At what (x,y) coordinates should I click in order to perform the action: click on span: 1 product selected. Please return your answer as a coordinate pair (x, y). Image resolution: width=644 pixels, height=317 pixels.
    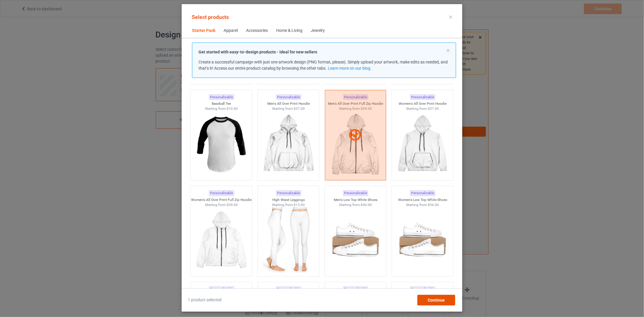
    Looking at the image, I should click on (205, 300).